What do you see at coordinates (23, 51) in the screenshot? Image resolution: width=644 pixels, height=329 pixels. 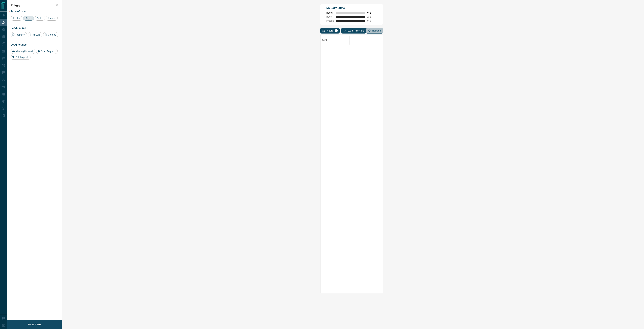 I see `div: Viewing Request` at bounding box center [23, 51].